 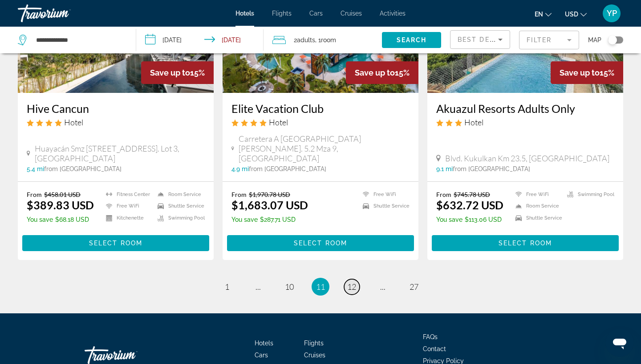 I want to click on button: User Menu, so click(x=612, y=14).